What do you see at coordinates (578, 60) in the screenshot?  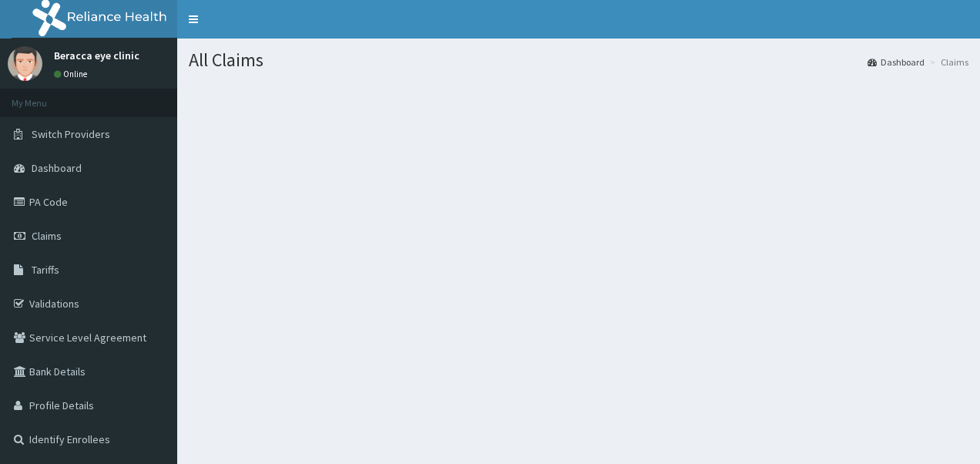 I see `h1: All Claims` at bounding box center [578, 60].